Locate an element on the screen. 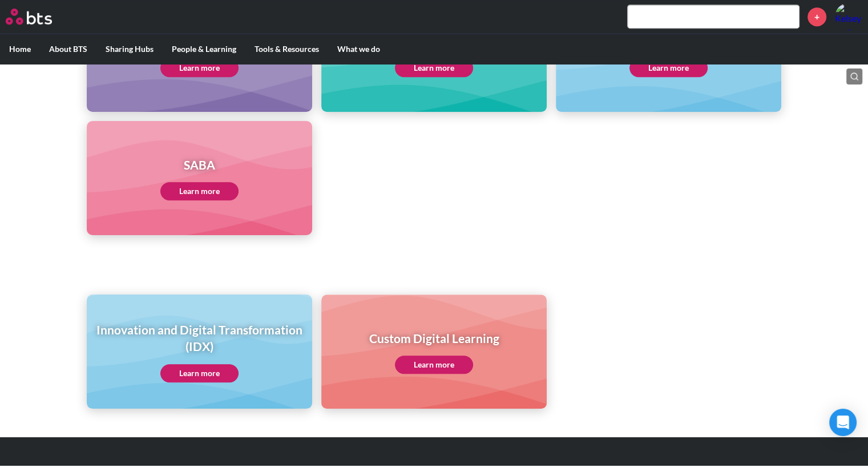 The height and width of the screenshot is (476, 868). img: Kelsey Raymond is located at coordinates (848, 17).